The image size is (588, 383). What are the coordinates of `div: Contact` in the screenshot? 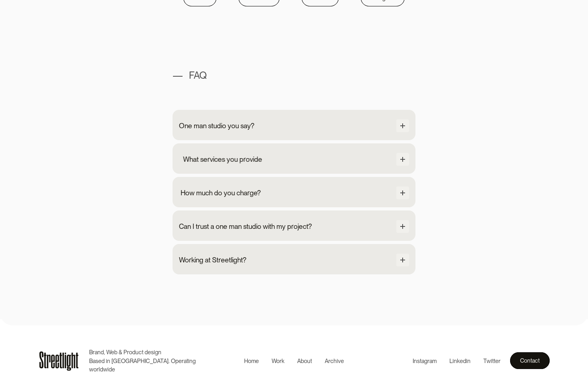 It's located at (530, 360).